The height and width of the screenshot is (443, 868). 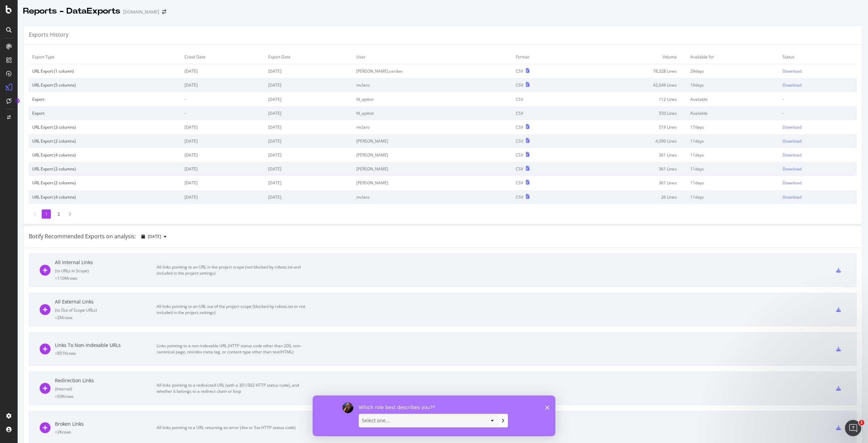 What do you see at coordinates (116, 25) in the screenshot?
I see `select: Select one...` at bounding box center [116, 25].